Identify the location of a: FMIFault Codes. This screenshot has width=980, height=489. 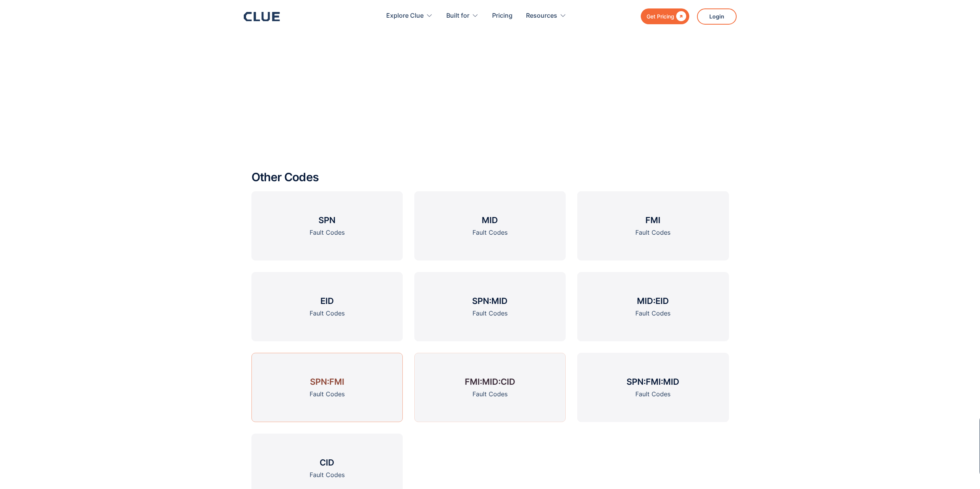
(653, 226).